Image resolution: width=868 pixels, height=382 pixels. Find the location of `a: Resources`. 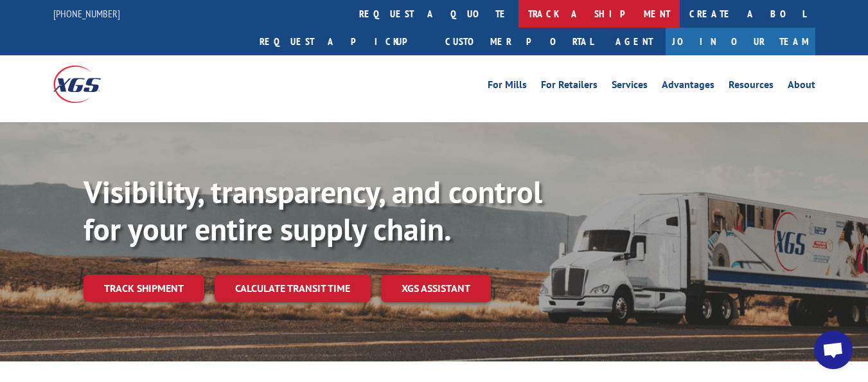

a: Resources is located at coordinates (751, 87).